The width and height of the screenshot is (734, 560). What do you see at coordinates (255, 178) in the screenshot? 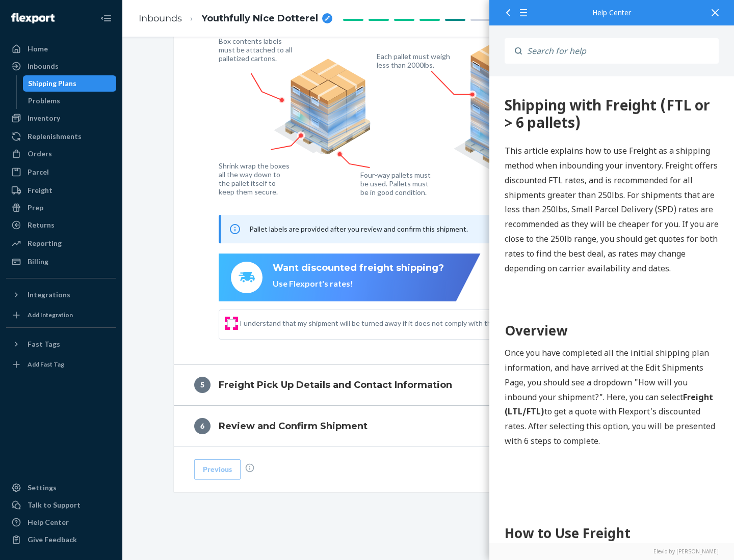
I see `figcaption: Shrink wrap the boxes all the way down to the pallet itself to keep them secure.` at bounding box center [255, 178].